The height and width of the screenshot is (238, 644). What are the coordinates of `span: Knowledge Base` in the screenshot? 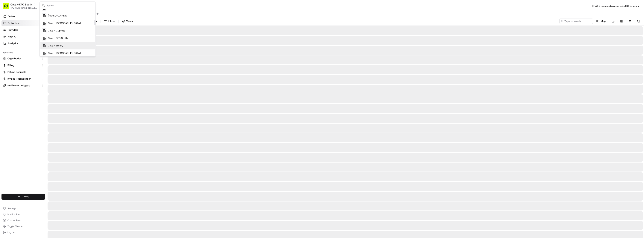 It's located at (18, 86).